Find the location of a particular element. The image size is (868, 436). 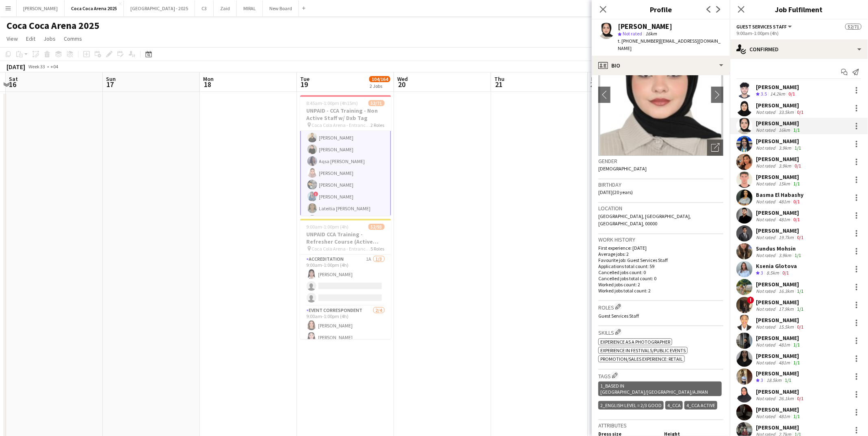

span: 19 is located at coordinates (304, 84).